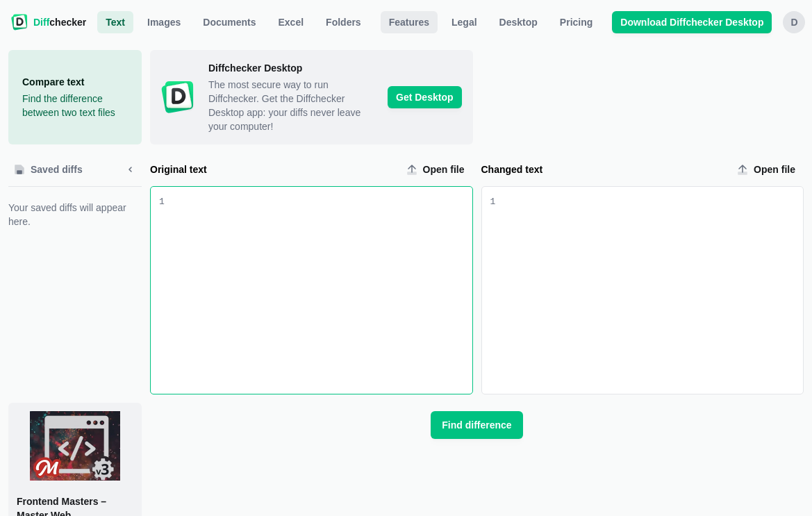 The width and height of the screenshot is (812, 516). I want to click on span: Features, so click(409, 22).